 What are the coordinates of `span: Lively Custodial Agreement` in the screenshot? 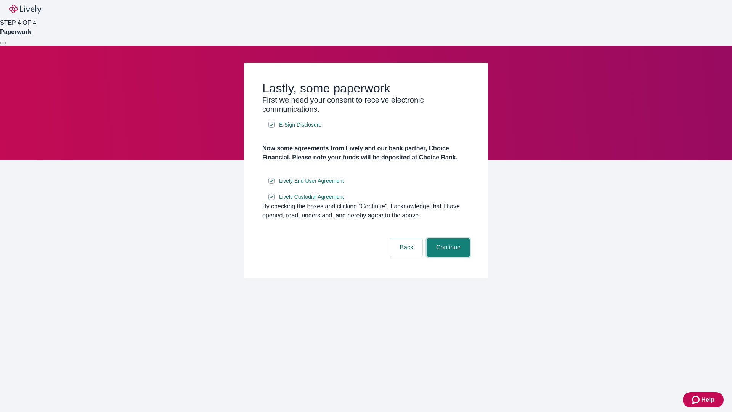 It's located at (312, 197).